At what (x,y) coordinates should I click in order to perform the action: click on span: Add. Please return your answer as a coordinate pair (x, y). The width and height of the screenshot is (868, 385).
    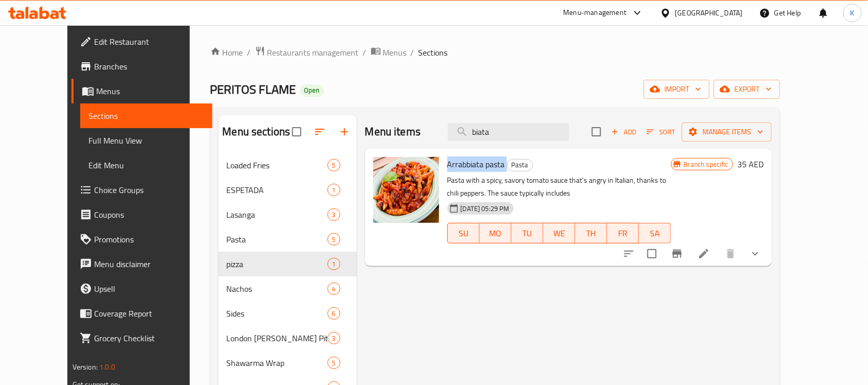
    Looking at the image, I should click on (623, 131).